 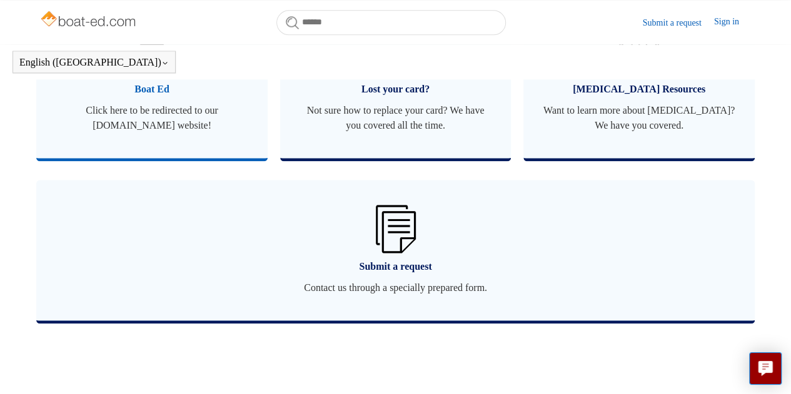 What do you see at coordinates (396, 229) in the screenshot?
I see `img: 01HZPCYW3NK71669VZTW7XY4G9` at bounding box center [396, 229].